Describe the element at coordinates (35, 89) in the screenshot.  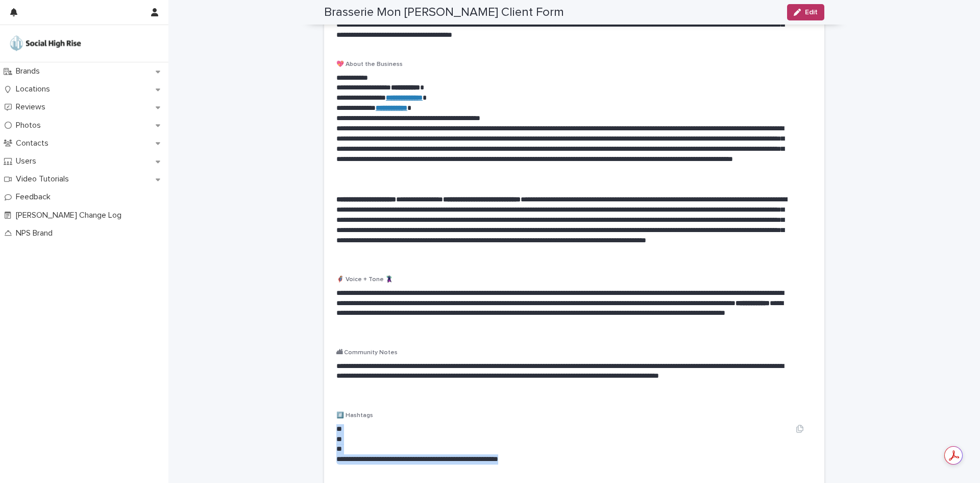
I see `p: Locations` at that location.